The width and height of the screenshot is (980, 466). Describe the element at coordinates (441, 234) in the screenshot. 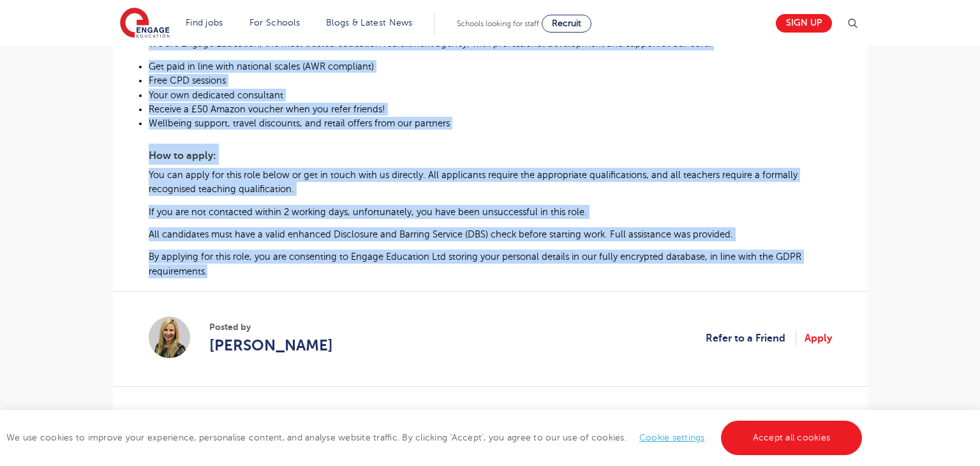

I see `span: All candidates must have a valid enhanced Disclosure and Barring Service (DBS) check before start...` at that location.